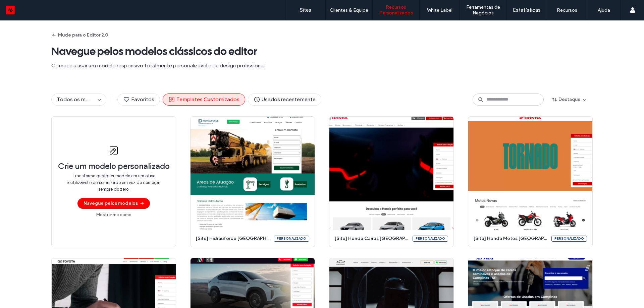 The image size is (644, 308). Describe the element at coordinates (567, 10) in the screenshot. I see `label: Recursos` at that location.